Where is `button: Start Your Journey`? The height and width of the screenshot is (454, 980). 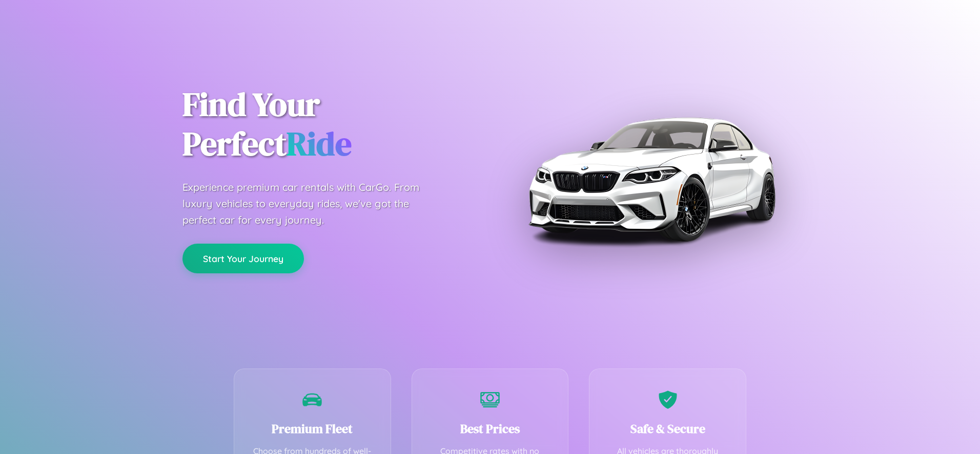 button: Start Your Journey is located at coordinates (243, 258).